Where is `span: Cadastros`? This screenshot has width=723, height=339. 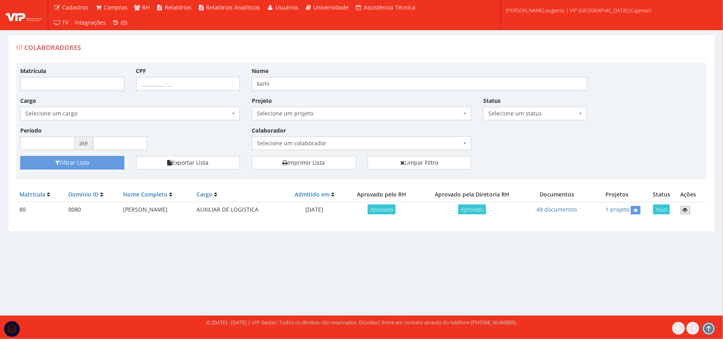
span: Cadastros is located at coordinates (75, 7).